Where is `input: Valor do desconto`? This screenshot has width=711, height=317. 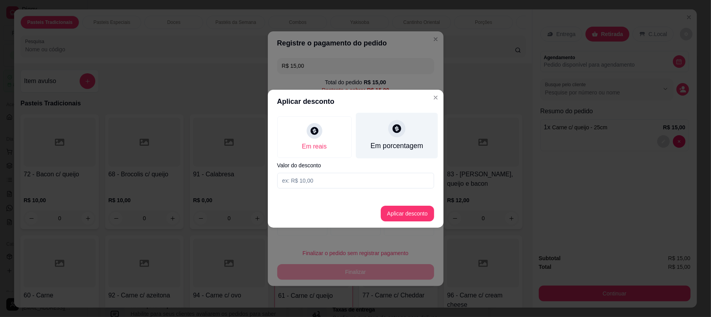
input: Valor do desconto is located at coordinates (356, 181).